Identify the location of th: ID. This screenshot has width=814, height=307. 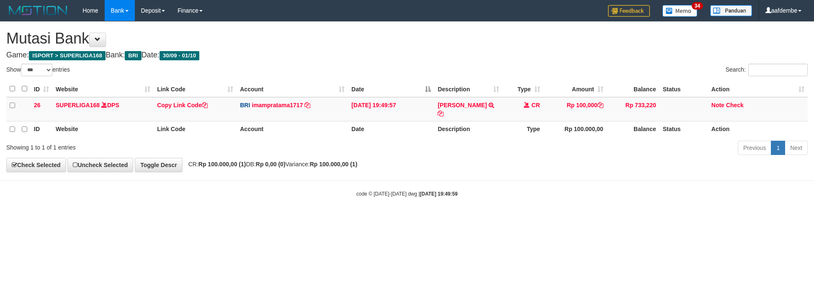
(41, 129).